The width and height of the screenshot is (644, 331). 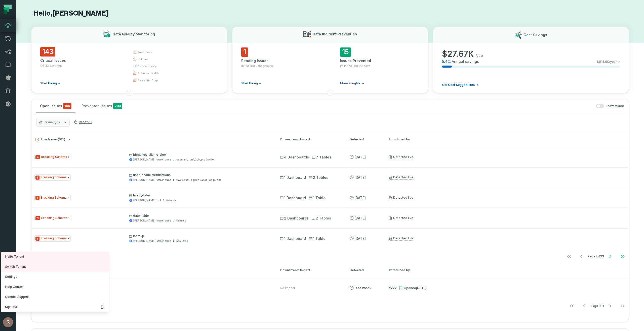 What do you see at coordinates (321, 157) in the screenshot?
I see `span: 7 Tables` at bounding box center [321, 157].